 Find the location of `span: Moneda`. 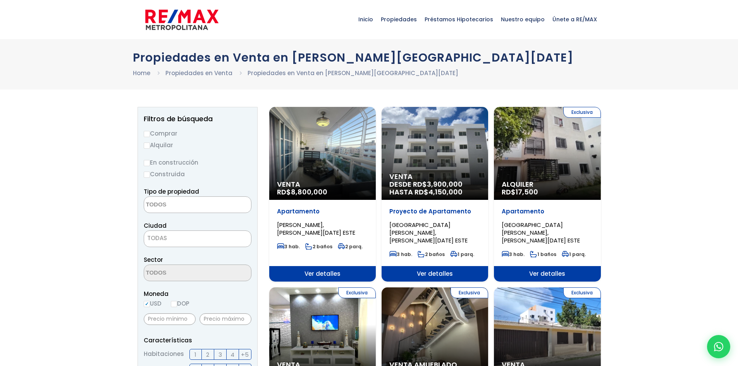

span: Moneda is located at coordinates (198, 294).